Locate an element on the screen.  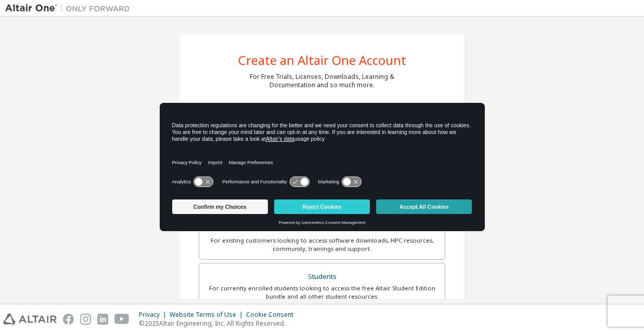
img: Altair One is located at coordinates (70, 8).